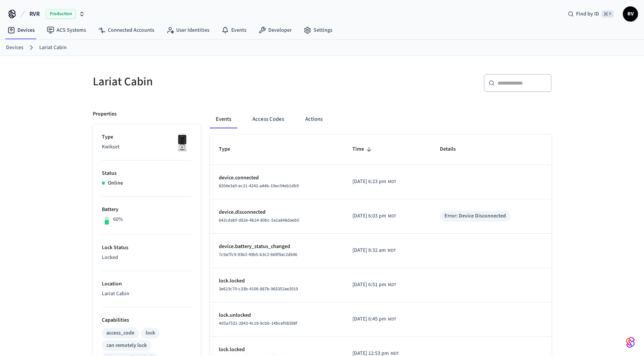 This screenshot has width=644, height=356. Describe the element at coordinates (314, 119) in the screenshot. I see `button: Actions` at that location.